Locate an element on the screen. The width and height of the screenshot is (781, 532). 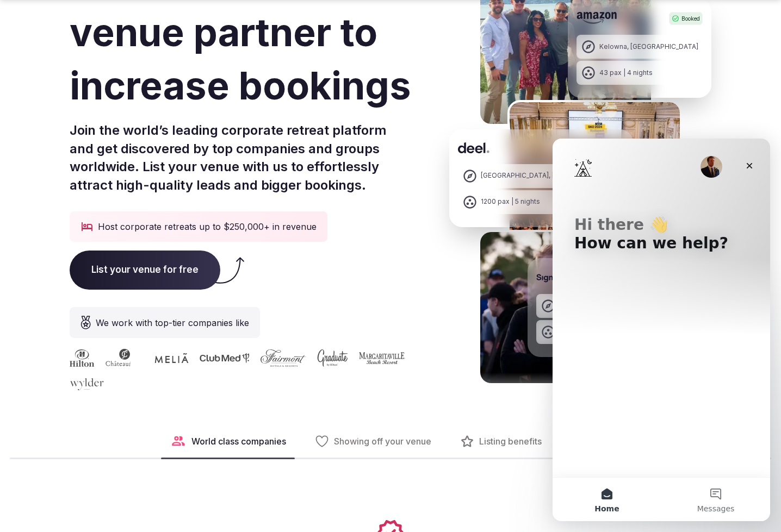
img: logo is located at coordinates (30, 30).